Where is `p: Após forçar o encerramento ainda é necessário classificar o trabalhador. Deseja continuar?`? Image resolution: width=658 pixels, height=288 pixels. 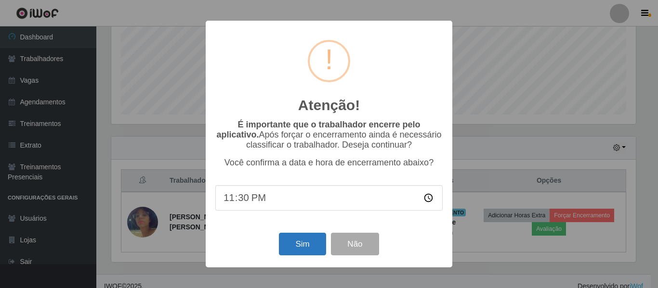 p: Após forçar o encerramento ainda é necessário classificar o trabalhador. Deseja continuar? is located at coordinates (329, 135).